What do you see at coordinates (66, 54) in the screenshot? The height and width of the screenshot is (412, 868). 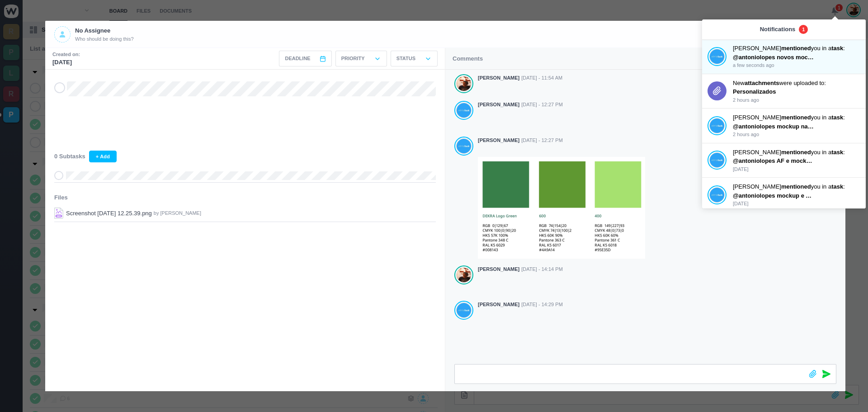 I see `small: Created on:` at bounding box center [66, 54].